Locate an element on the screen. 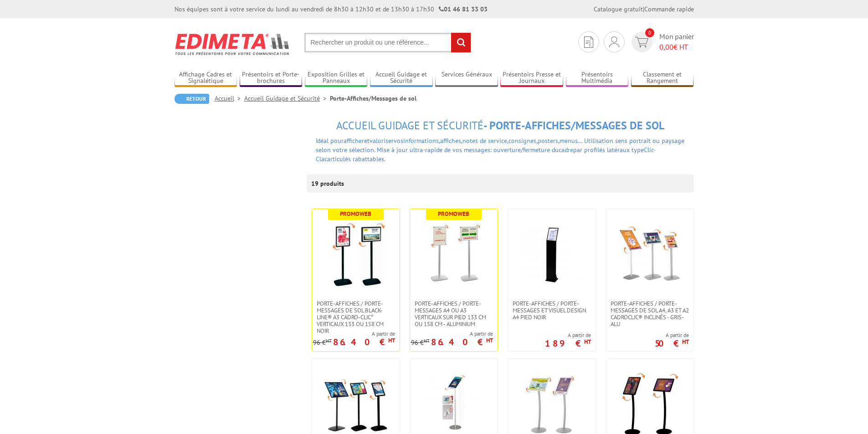 This screenshot has width=868, height=434. strong: 01 46 81 33 03 is located at coordinates (463, 9).